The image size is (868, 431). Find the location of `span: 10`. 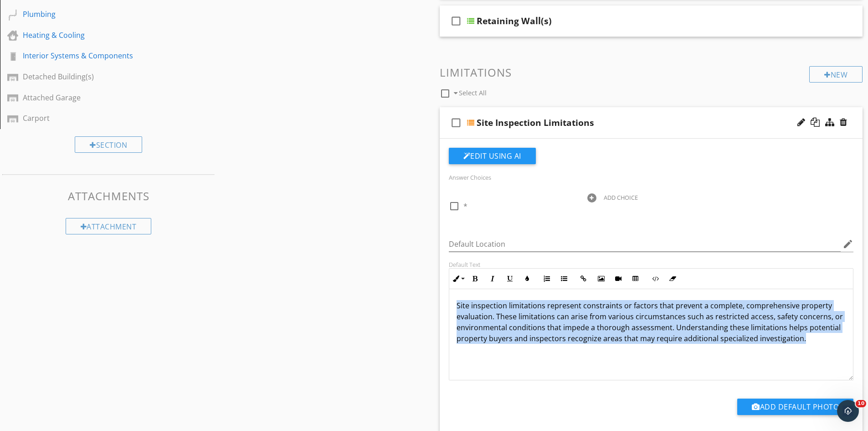

span: 10 is located at coordinates (861, 404).